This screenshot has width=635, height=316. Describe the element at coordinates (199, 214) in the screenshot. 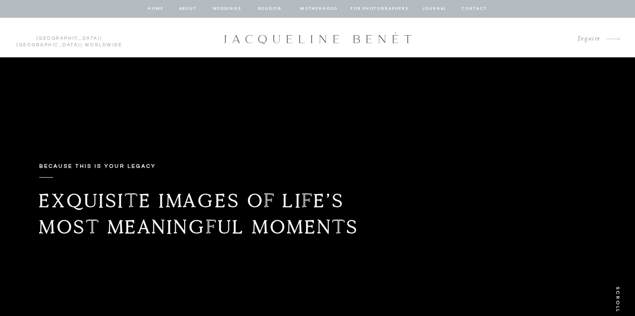

I see `b: Exquisite images of life’s most meaningful moments` at that location.